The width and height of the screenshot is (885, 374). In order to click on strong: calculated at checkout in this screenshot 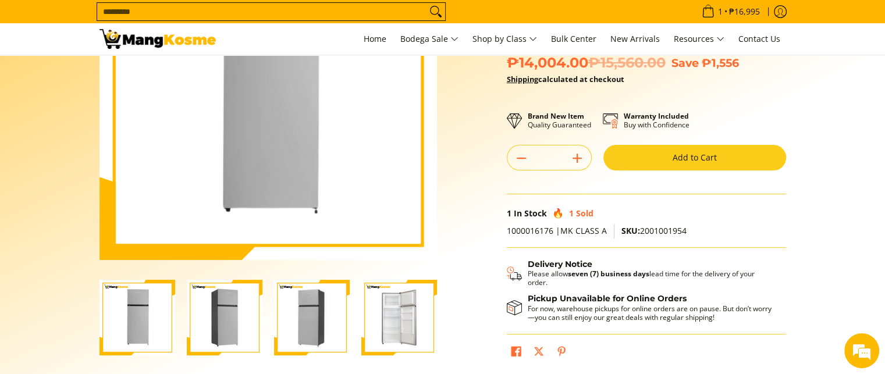, I will do `click(565, 79)`.